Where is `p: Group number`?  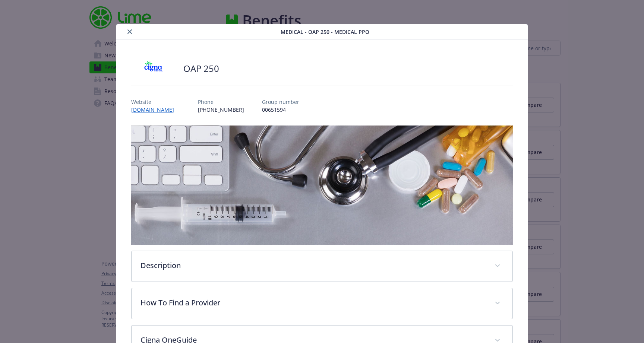 p: Group number is located at coordinates (280, 102).